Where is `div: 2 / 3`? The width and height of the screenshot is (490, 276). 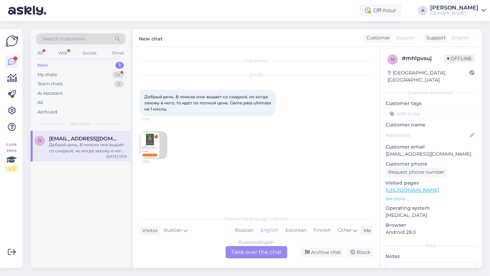 div: 2 / 3 is located at coordinates (12, 169).